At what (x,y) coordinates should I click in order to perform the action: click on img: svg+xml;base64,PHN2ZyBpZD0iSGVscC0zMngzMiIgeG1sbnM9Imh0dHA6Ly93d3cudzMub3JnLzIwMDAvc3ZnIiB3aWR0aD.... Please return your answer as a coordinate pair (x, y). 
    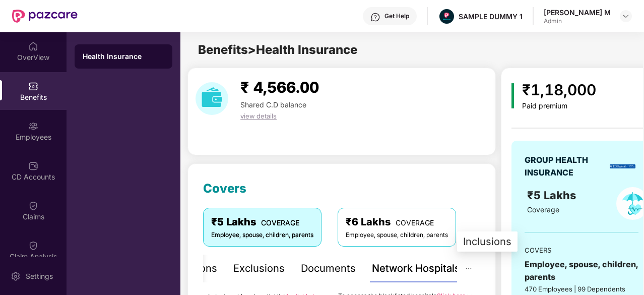
    Looking at the image, I should click on (376, 17).